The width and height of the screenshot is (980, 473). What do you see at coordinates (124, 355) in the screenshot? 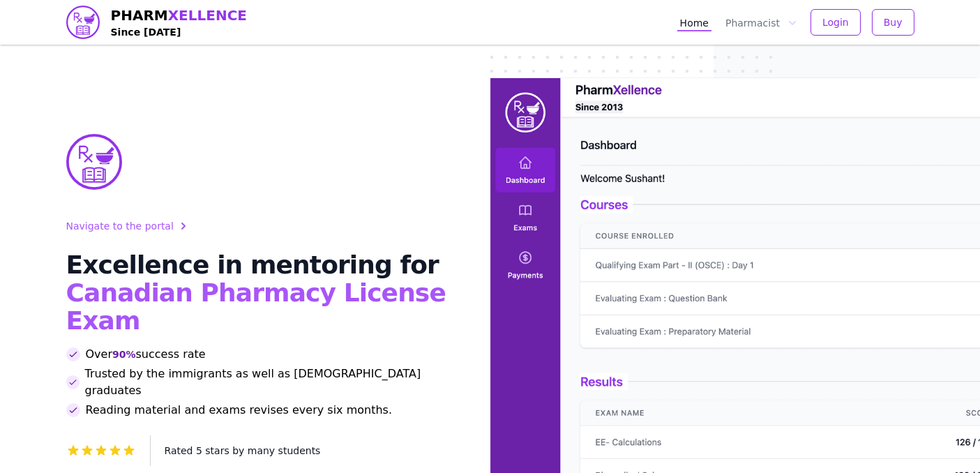
I see `span: 90%` at bounding box center [124, 355].